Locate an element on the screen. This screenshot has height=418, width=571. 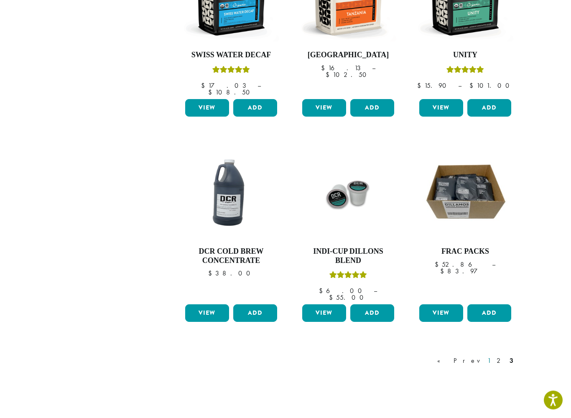
a: 3 is located at coordinates (511, 361).